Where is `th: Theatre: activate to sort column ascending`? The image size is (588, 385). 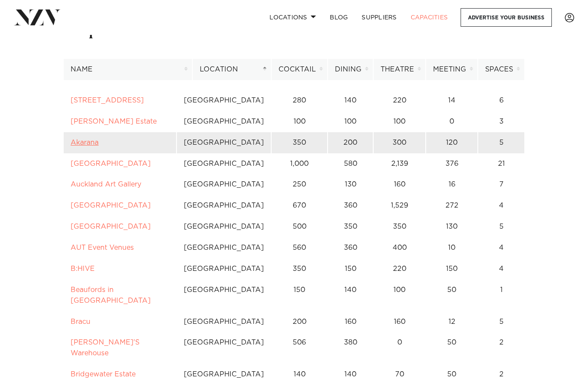
th: Theatre: activate to sort column ascending is located at coordinates (400, 70).